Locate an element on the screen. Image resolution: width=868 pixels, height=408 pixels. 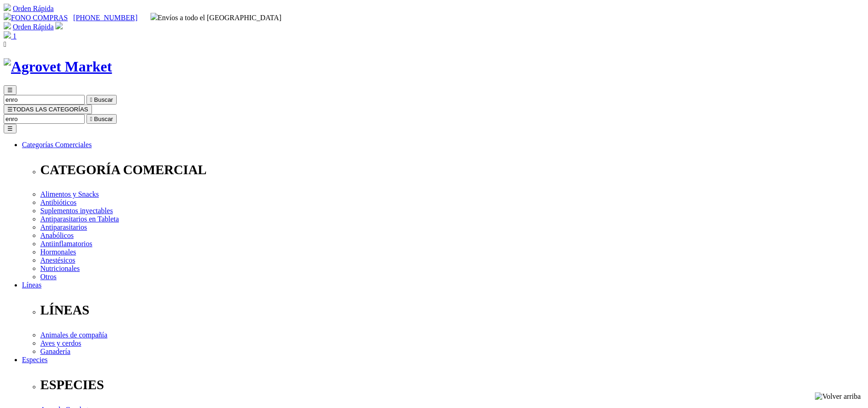
span: Ganadería is located at coordinates (56, 351).